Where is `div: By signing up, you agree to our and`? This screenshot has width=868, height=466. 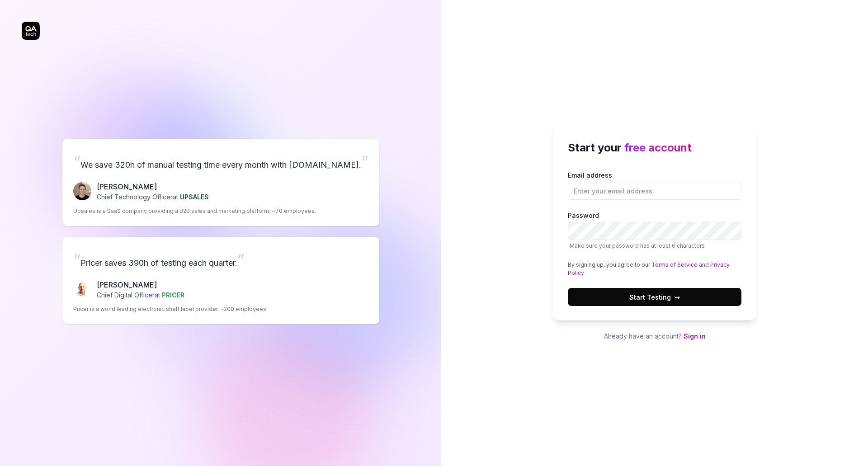 div: By signing up, you agree to our and is located at coordinates (654, 269).